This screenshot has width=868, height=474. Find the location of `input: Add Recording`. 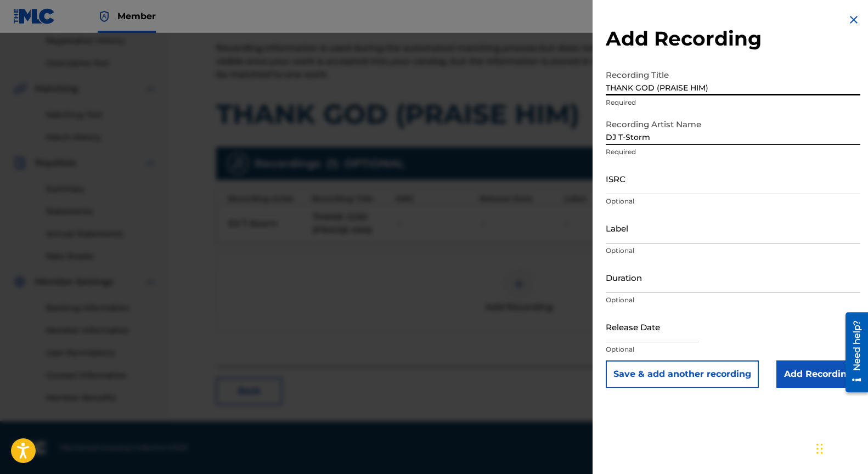

input: Add Recording is located at coordinates (818, 374).